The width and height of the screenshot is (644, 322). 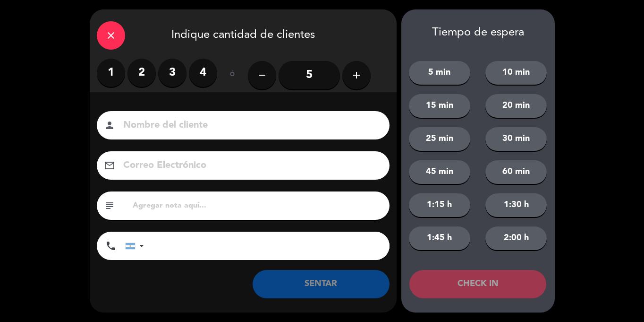 I want to click on button: 15 min, so click(x=440, y=106).